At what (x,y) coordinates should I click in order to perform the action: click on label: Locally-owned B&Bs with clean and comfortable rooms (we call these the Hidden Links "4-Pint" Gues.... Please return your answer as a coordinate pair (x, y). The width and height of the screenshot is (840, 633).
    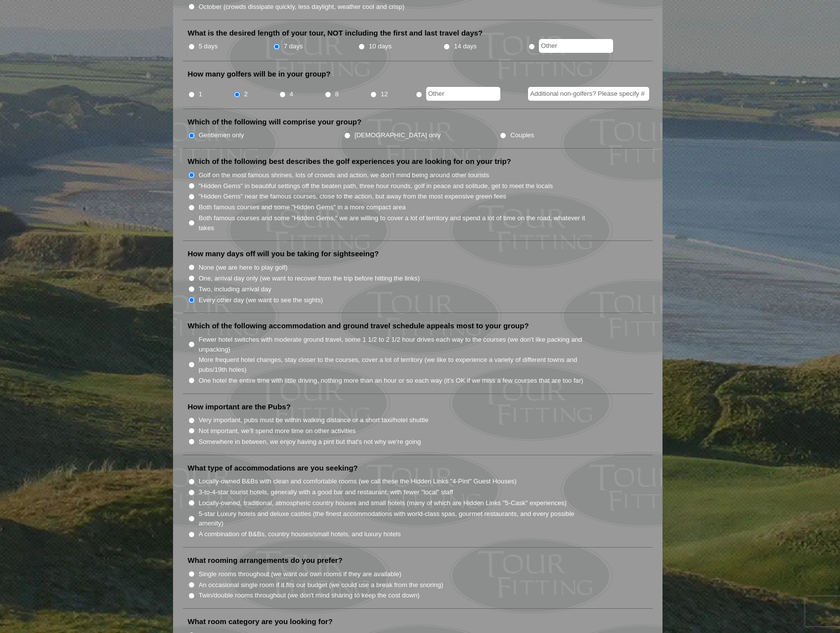
    Looking at the image, I should click on (357, 481).